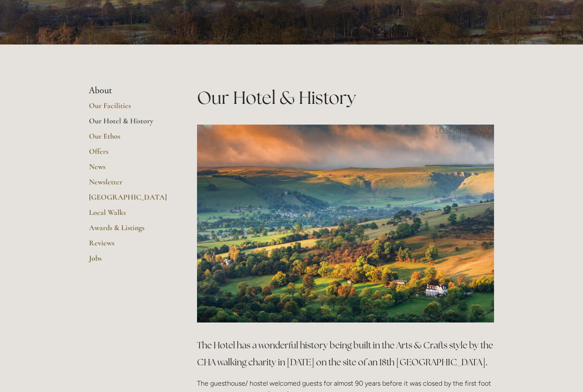 Image resolution: width=583 pixels, height=392 pixels. What do you see at coordinates (129, 246) in the screenshot?
I see `a: Reviews` at bounding box center [129, 246].